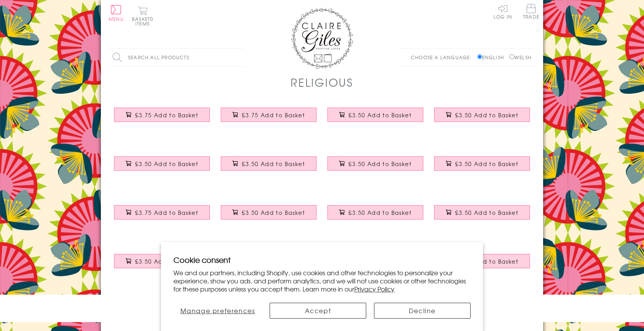 This screenshot has width=644, height=331. What do you see at coordinates (176, 58) in the screenshot?
I see `input: Search all products` at bounding box center [176, 58].